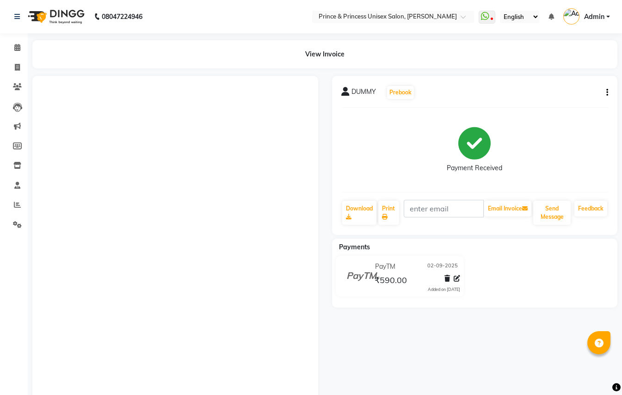  What do you see at coordinates (475, 168) in the screenshot?
I see `div: Payment Received` at bounding box center [475, 168].